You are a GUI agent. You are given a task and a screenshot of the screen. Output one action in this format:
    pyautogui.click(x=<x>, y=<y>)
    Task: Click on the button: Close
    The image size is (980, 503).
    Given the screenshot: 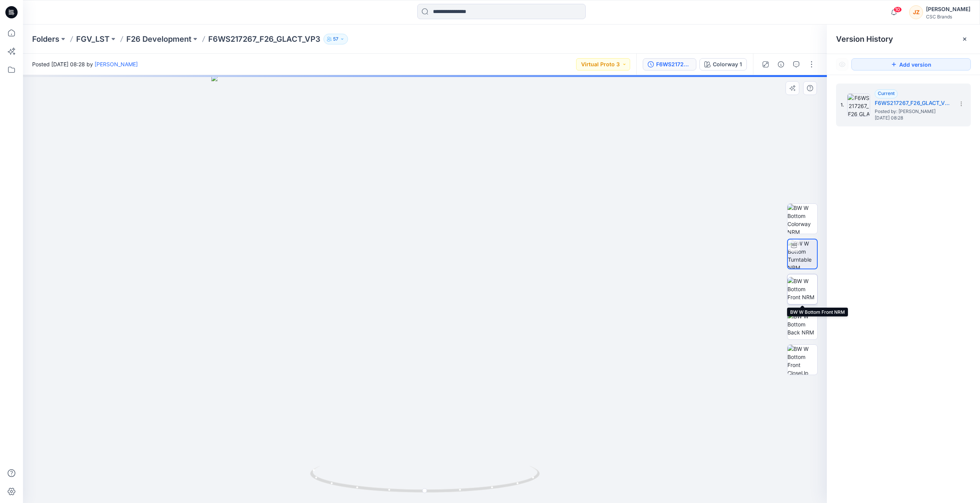 What is the action you would take?
    pyautogui.click(x=965, y=39)
    